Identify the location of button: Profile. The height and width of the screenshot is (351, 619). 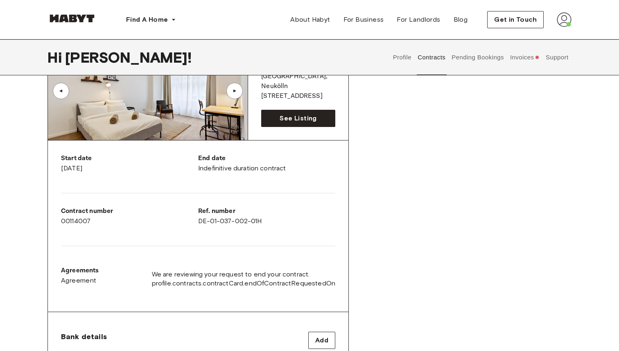
(402, 57).